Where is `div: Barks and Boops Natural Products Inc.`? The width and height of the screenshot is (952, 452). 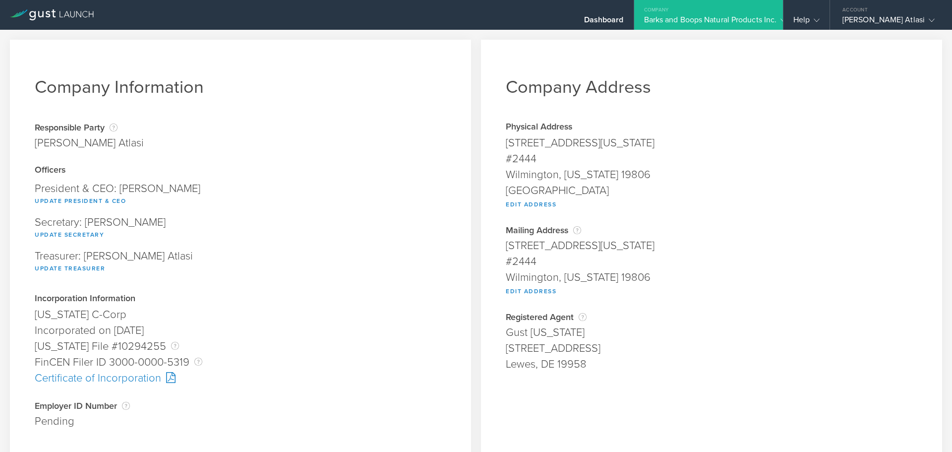 div: Barks and Boops Natural Products Inc. is located at coordinates (709, 22).